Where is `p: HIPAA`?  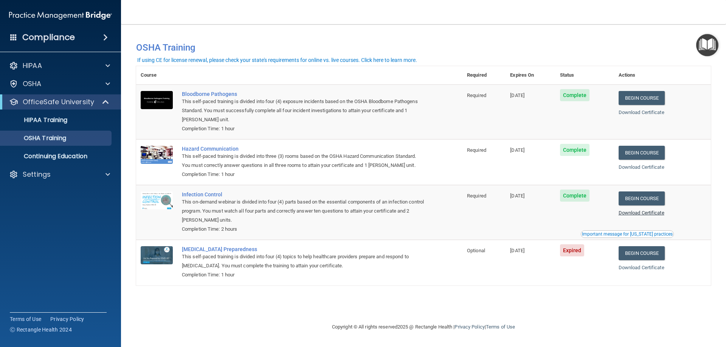 p: HIPAA is located at coordinates (32, 66).